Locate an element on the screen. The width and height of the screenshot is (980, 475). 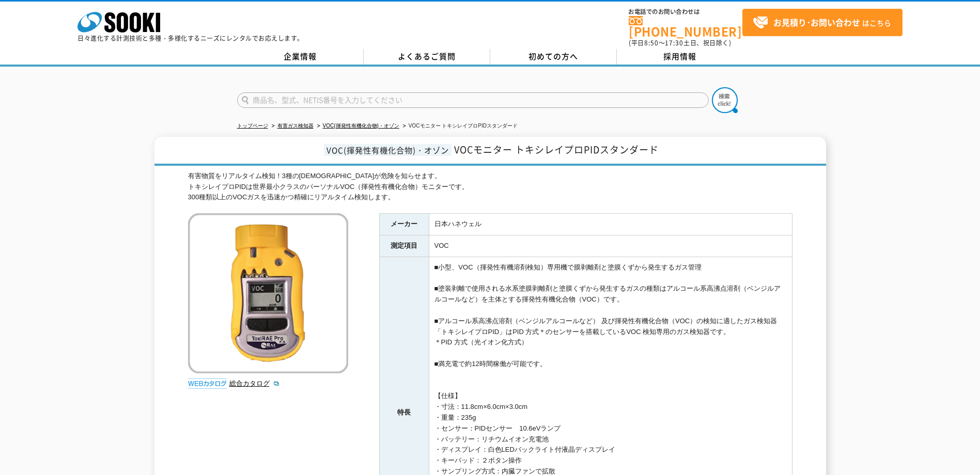
span: (平日 ～ 土日、祝日除く) is located at coordinates (680, 43).